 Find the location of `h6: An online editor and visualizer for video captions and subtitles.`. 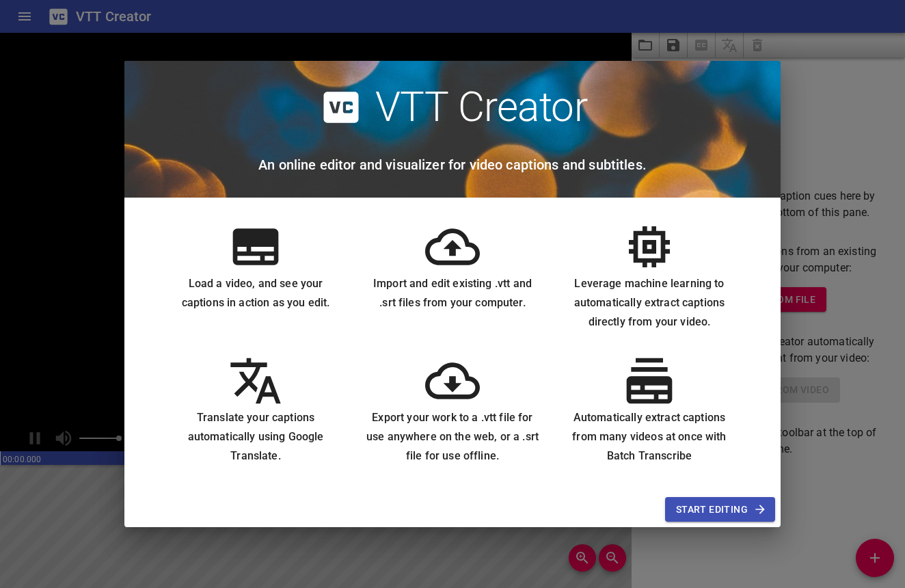

h6: An online editor and visualizer for video captions and subtitles. is located at coordinates (452, 165).